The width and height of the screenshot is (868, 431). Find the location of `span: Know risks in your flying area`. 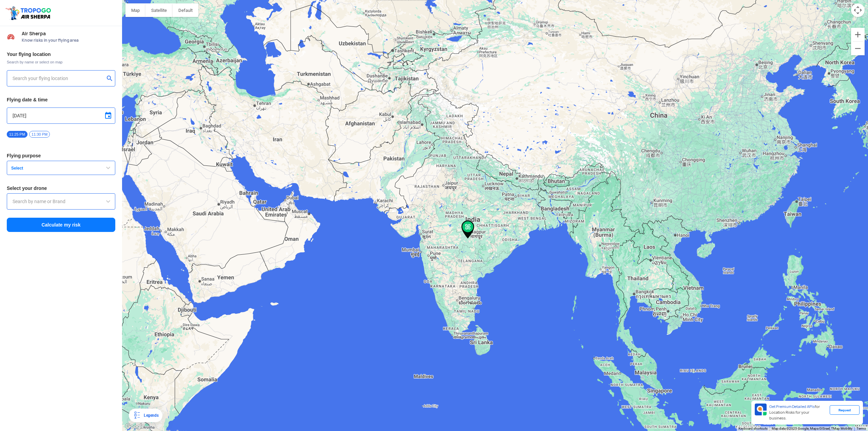

span: Know risks in your flying area is located at coordinates (69, 40).